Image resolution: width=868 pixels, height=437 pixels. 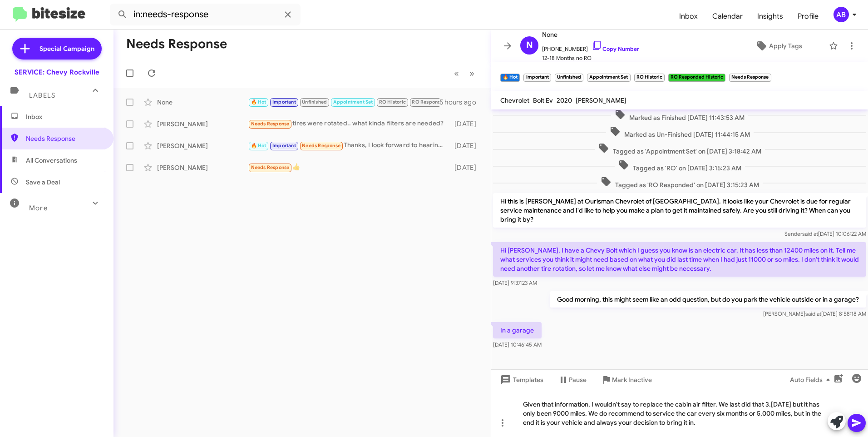 I want to click on a: Calendar, so click(x=727, y=16).